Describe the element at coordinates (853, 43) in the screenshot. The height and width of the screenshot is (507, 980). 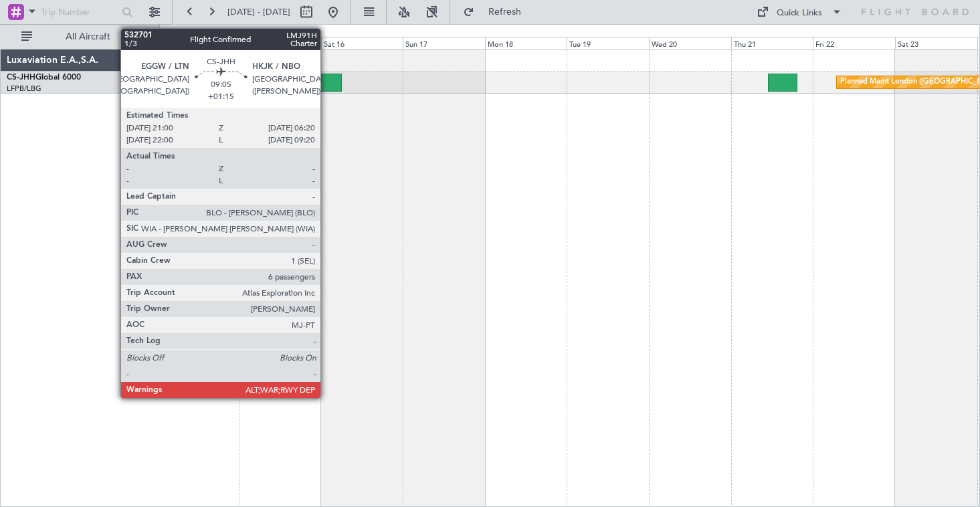
I see `div: Fri 22` at that location.